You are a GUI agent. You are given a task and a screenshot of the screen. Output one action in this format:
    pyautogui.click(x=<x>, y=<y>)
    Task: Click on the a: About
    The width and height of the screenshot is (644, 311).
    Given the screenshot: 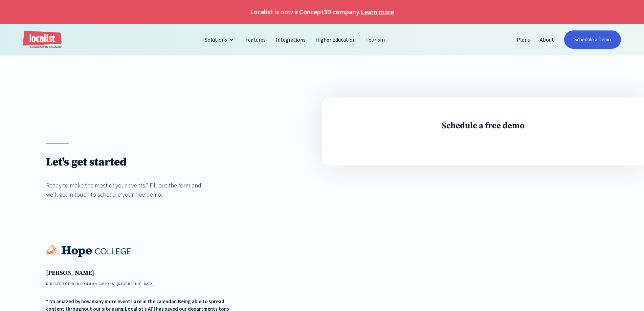 What is the action you would take?
    pyautogui.click(x=547, y=40)
    